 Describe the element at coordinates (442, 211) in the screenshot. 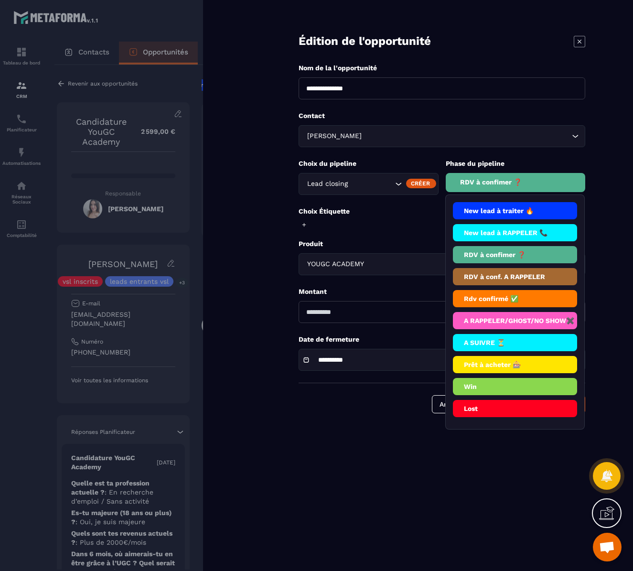

I see `p: Choix Étiquette` at that location.